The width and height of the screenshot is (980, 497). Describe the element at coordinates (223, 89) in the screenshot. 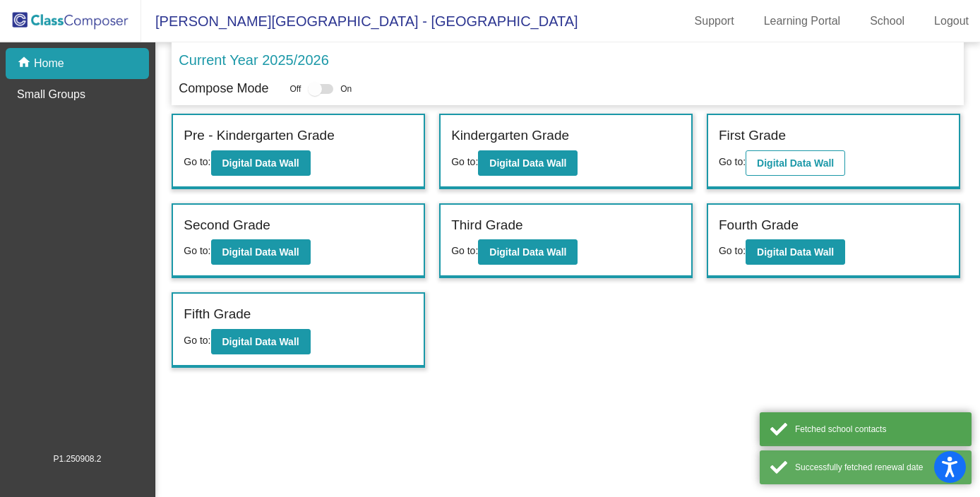

I see `p: Compose Mode` at that location.